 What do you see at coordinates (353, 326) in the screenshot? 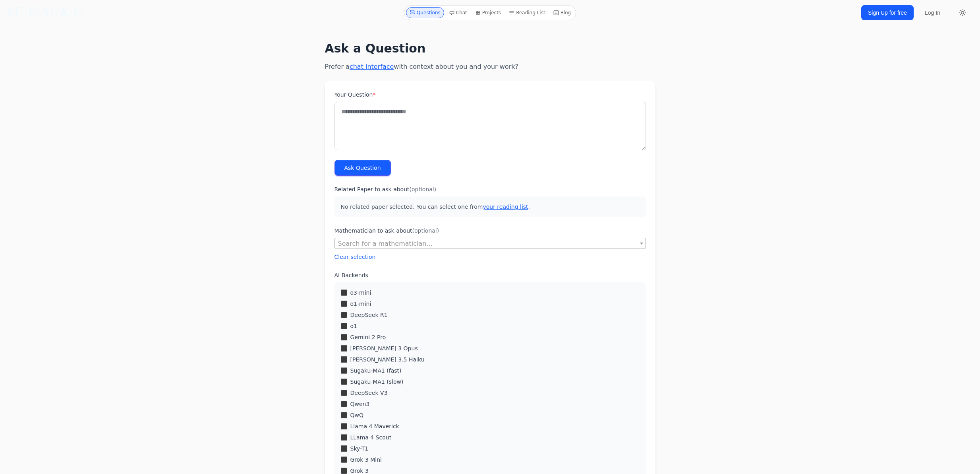
I see `label: o1` at bounding box center [353, 326].